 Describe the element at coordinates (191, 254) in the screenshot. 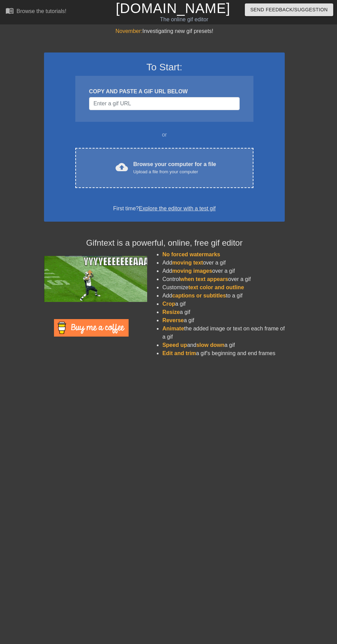

I see `span: No forced watermarks` at that location.